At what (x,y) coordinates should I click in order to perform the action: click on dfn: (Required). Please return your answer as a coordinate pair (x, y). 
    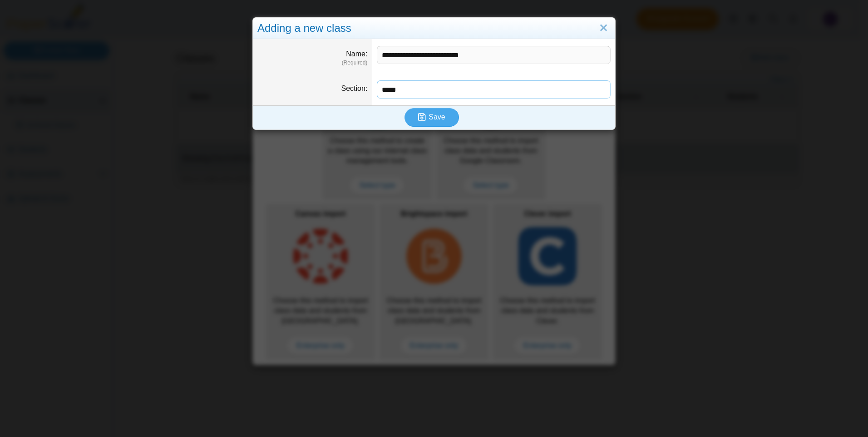
    Looking at the image, I should click on (312, 63).